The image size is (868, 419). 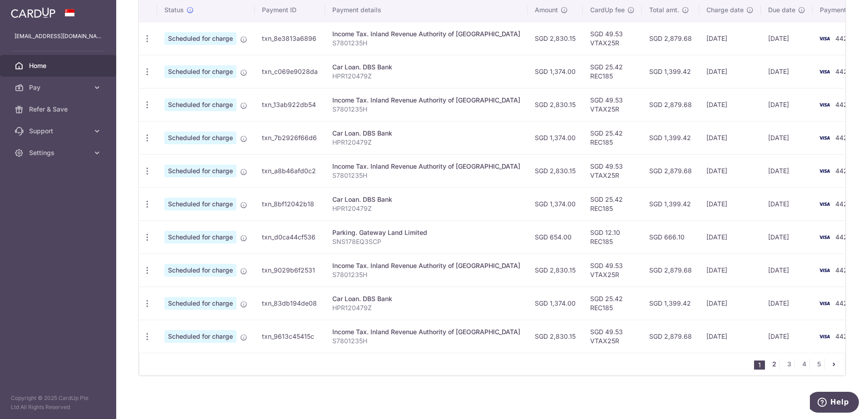 I want to click on p: SNS178EQ3SCP, so click(x=426, y=242).